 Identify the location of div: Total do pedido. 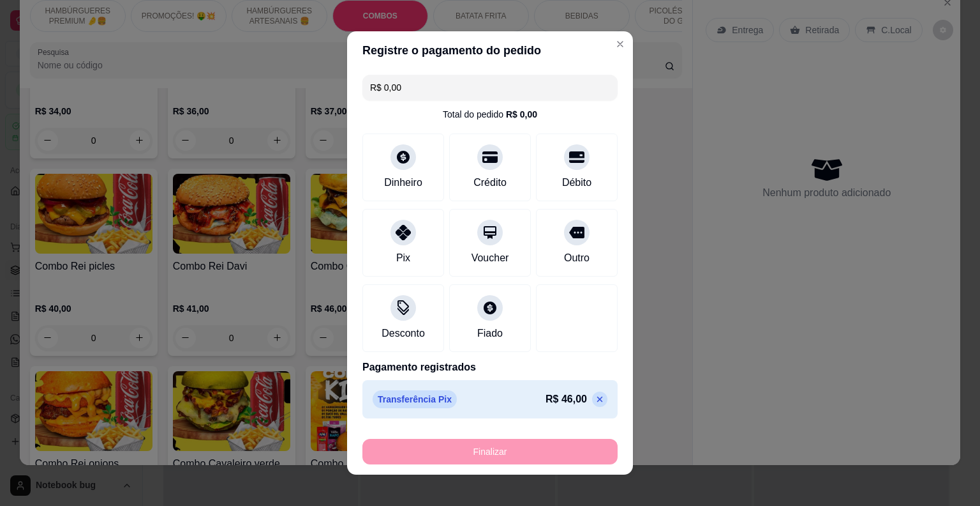
(490, 114).